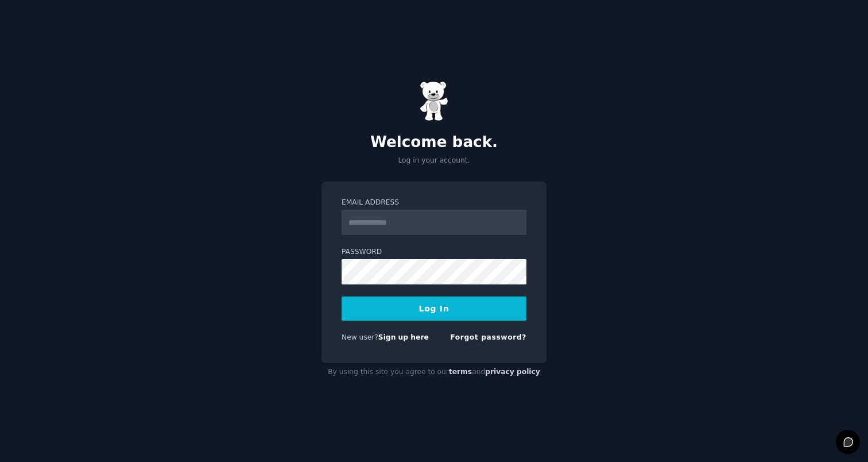 The image size is (868, 462). Describe the element at coordinates (488, 337) in the screenshot. I see `a: Forgot password?` at that location.